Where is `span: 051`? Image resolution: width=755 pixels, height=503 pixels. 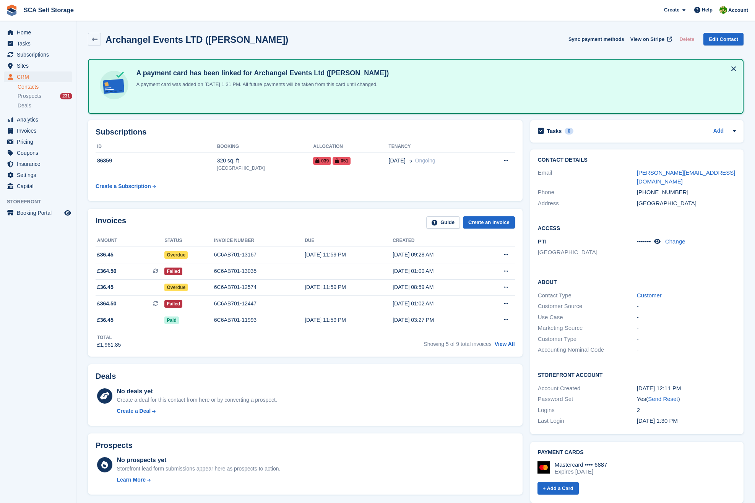
span: 051 is located at coordinates (341, 161).